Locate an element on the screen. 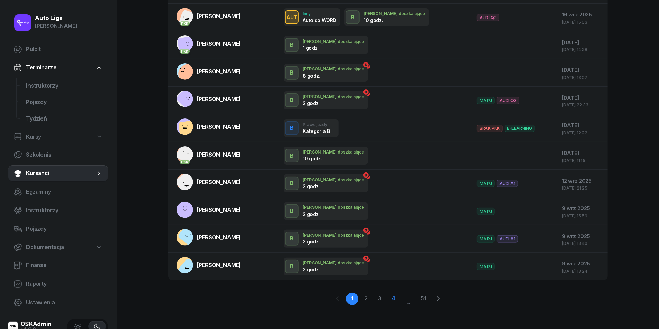  a: Tydzień is located at coordinates (64, 119).